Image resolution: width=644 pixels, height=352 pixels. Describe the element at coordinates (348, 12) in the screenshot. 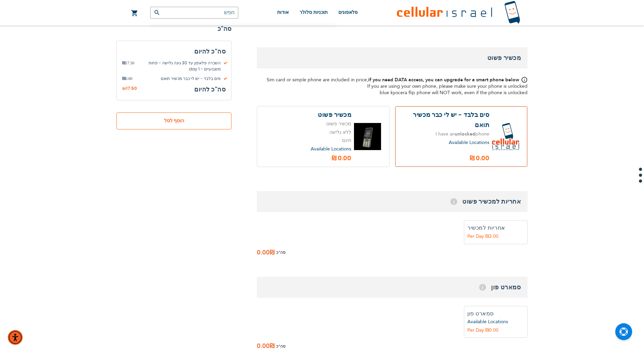

I see `span: פלאפונים` at that location.